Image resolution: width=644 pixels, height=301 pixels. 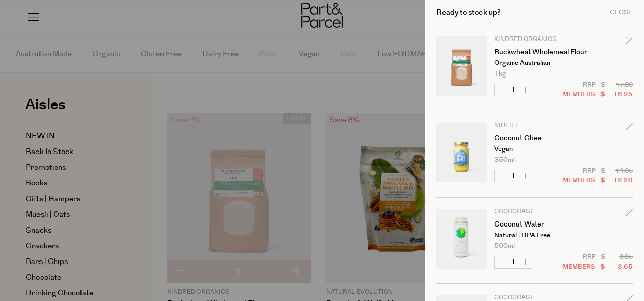 I want to click on div: Remove Coconut Water, so click(x=629, y=214).